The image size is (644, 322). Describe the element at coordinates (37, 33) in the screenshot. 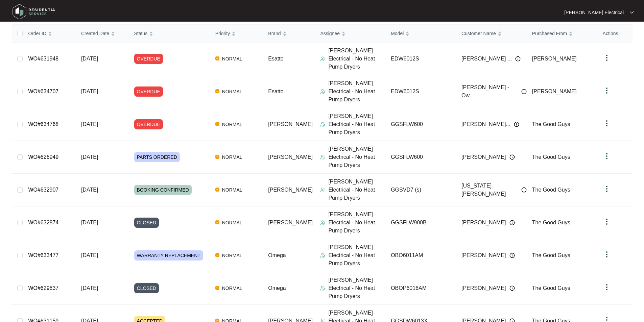

I see `span: Order ID` at that location.